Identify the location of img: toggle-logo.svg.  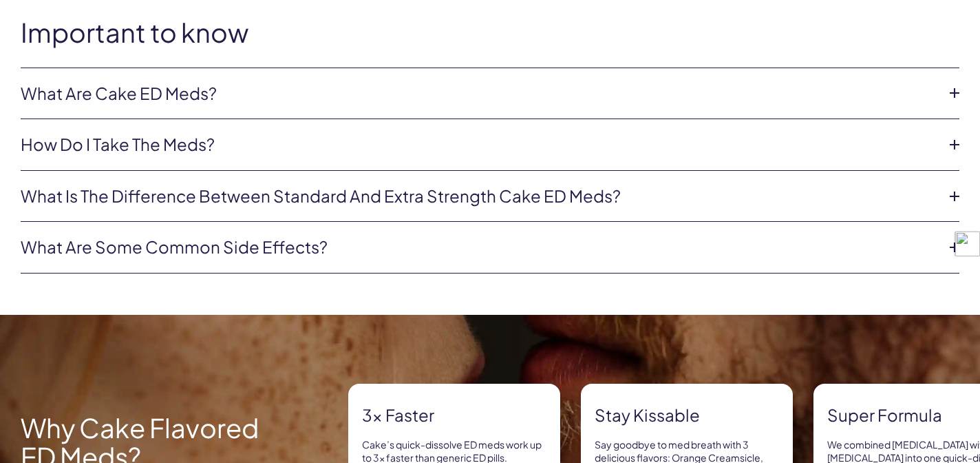
(967, 244).